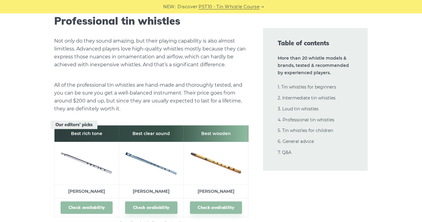  I want to click on span: Discover, so click(188, 7).